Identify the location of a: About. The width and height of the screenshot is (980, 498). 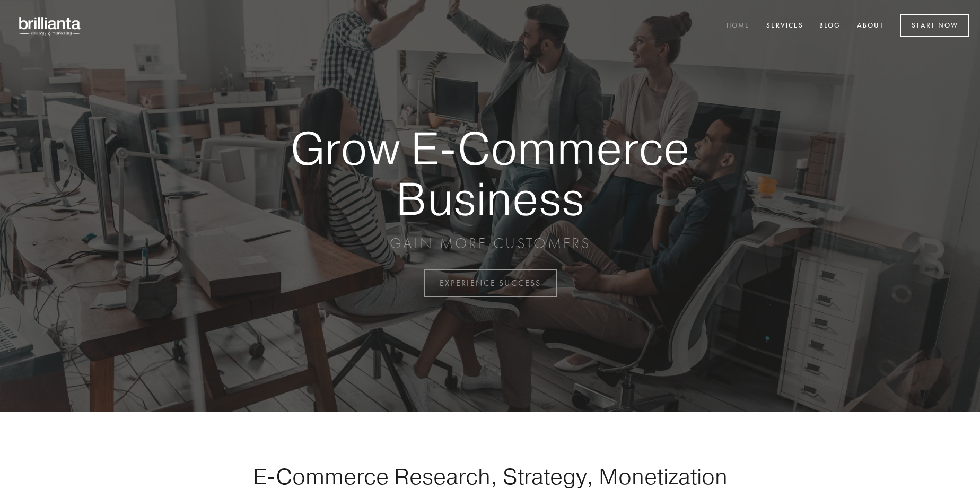
(870, 26).